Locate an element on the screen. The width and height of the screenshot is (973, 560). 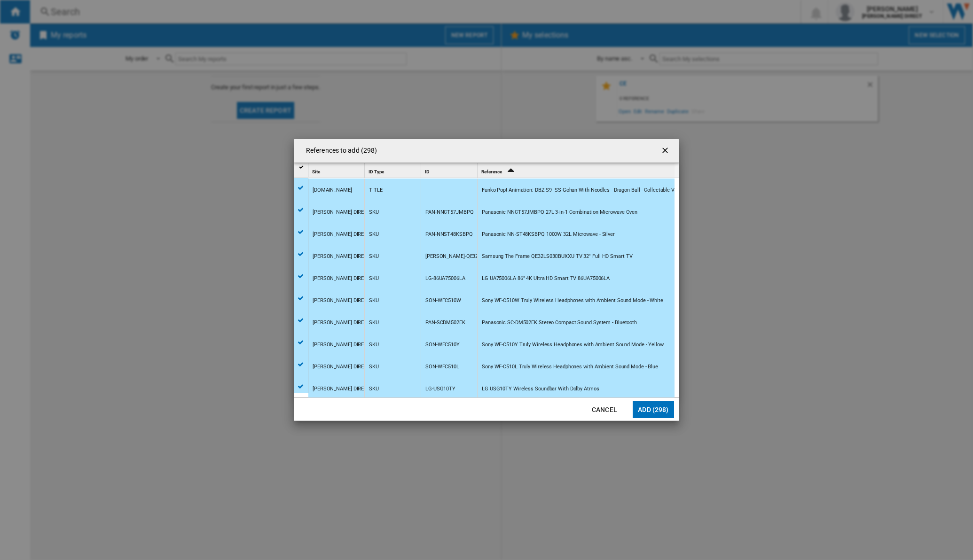
div: PAN-SCDM502EK is located at coordinates (445, 323).